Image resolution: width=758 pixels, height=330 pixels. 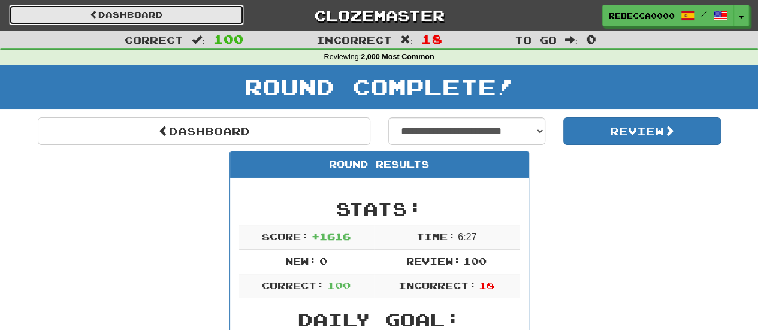 I want to click on span: New:, so click(x=301, y=261).